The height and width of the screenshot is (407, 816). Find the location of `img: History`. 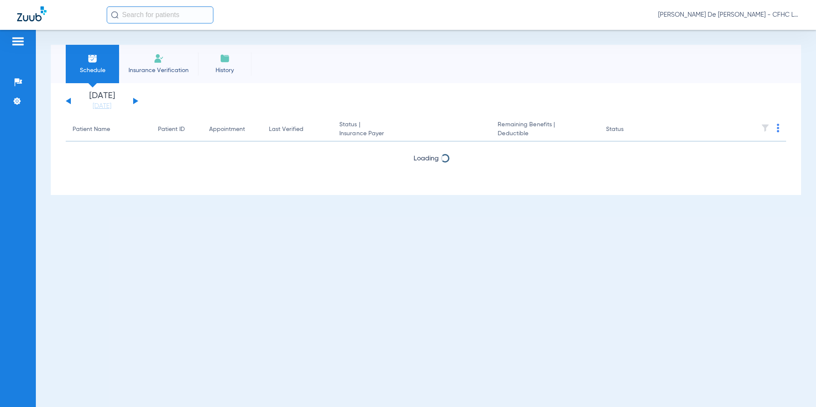

img: History is located at coordinates (225, 58).